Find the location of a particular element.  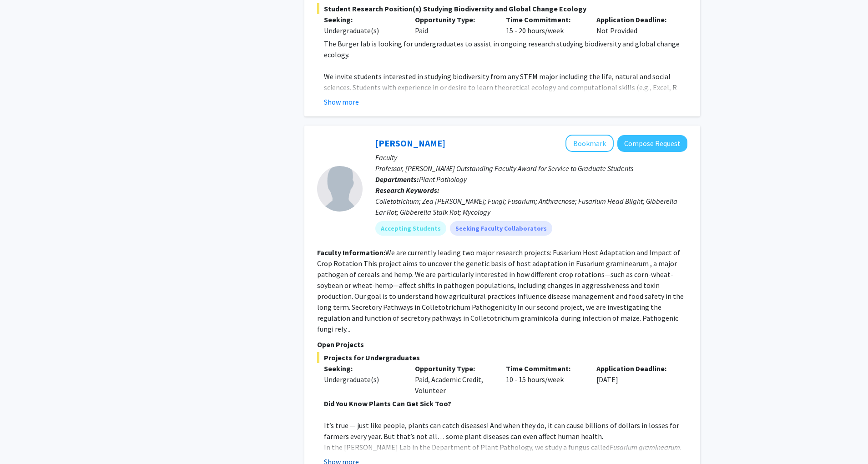

div: 15 - 20 hours/week is located at coordinates (545, 25).